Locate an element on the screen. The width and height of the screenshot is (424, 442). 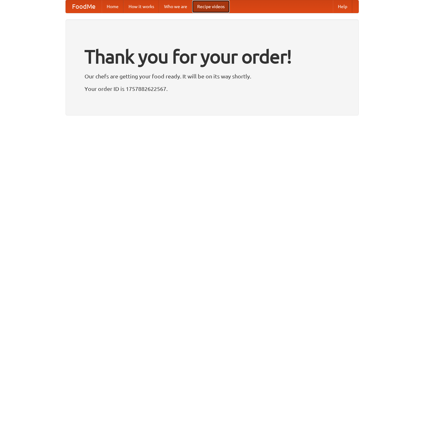
a: Help is located at coordinates (343, 7).